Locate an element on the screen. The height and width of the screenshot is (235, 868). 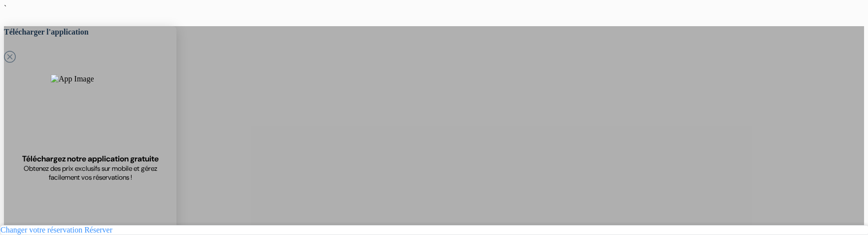
span: Téléchargez notre application gratuite is located at coordinates (91, 158).